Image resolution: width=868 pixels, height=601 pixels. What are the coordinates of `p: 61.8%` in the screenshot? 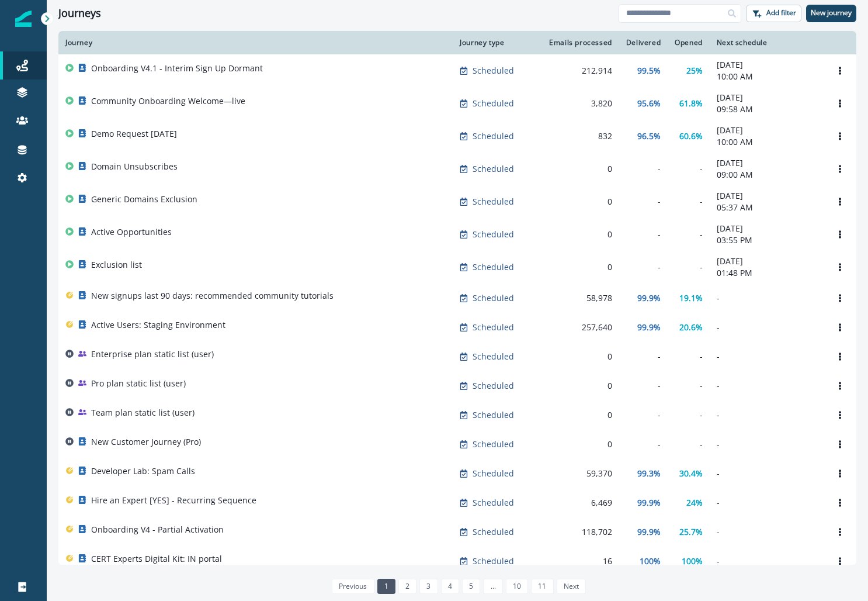 It's located at (691, 103).